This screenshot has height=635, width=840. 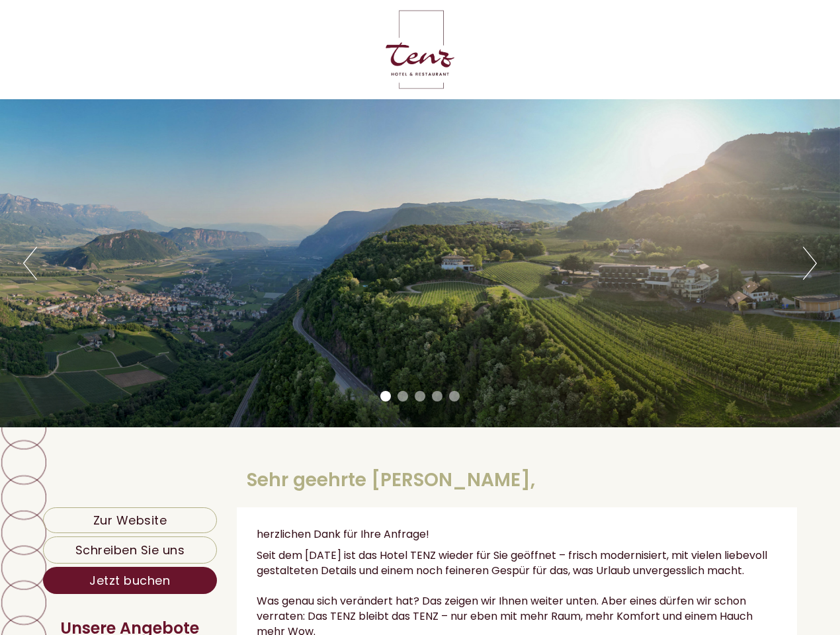 I want to click on p: herzlichen Dank für Ihre Anfrage!, so click(x=517, y=535).